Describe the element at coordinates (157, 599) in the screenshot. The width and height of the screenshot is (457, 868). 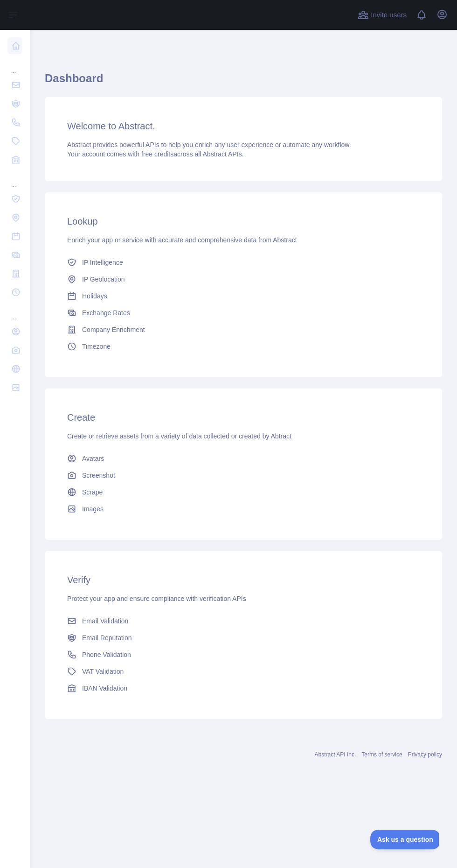
I see `span: Protect your app and ensure compliance with verification APIs` at that location.